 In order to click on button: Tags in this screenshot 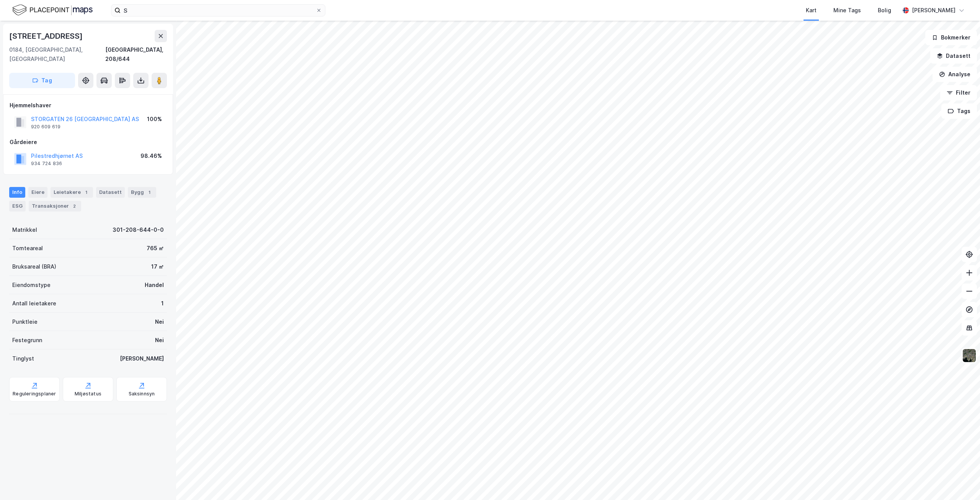, I will do `click(959, 111)`.